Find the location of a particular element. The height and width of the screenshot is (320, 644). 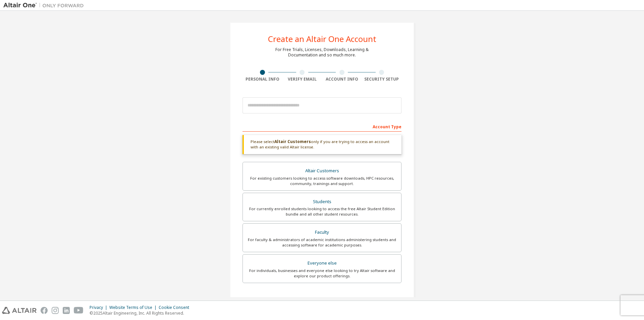

div: Personal Info is located at coordinates (262, 79).